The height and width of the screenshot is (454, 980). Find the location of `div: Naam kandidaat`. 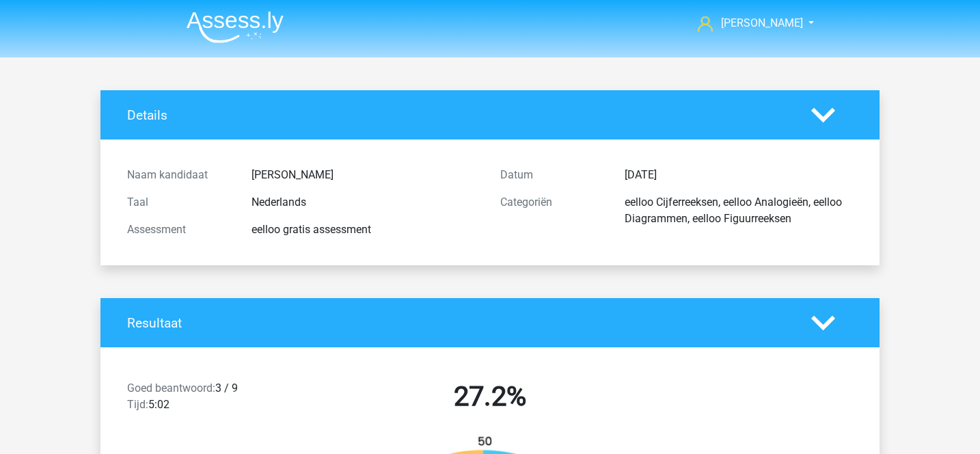

div: Naam kandidaat is located at coordinates (179, 175).